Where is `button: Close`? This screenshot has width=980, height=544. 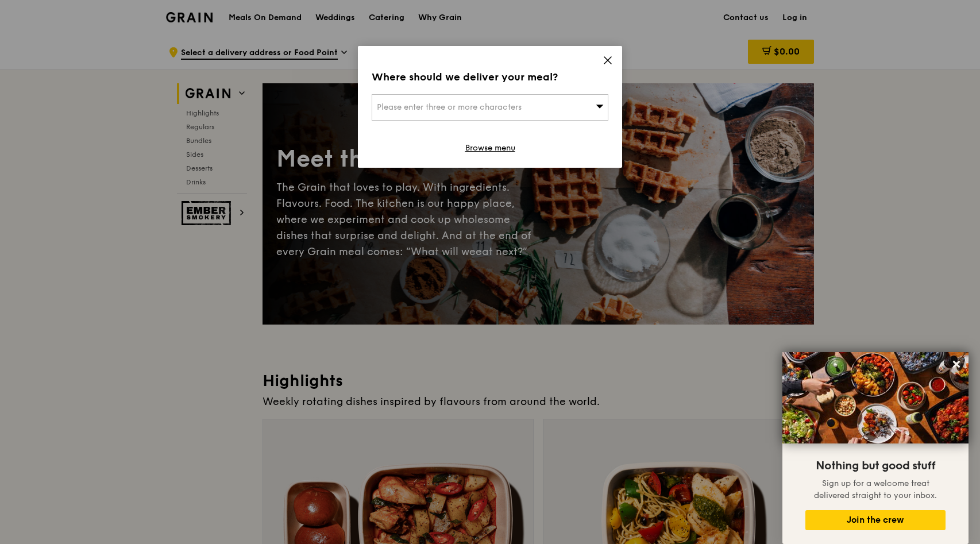
button: Close is located at coordinates (956, 364).